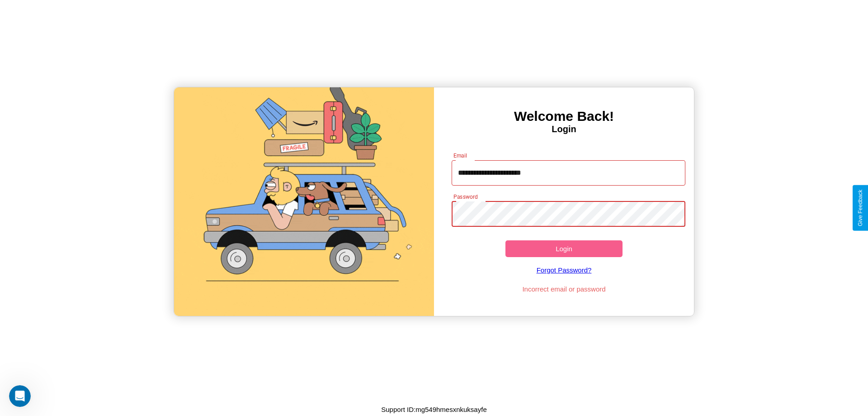 The width and height of the screenshot is (868, 416). What do you see at coordinates (304, 201) in the screenshot?
I see `img: gif` at bounding box center [304, 201].